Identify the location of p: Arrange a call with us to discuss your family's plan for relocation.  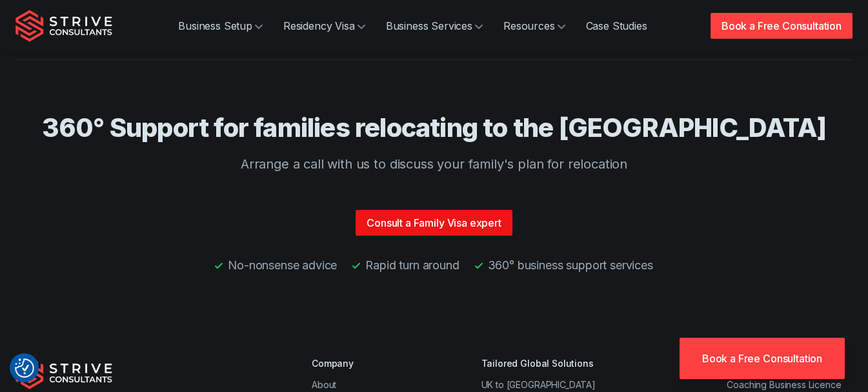
(435, 164).